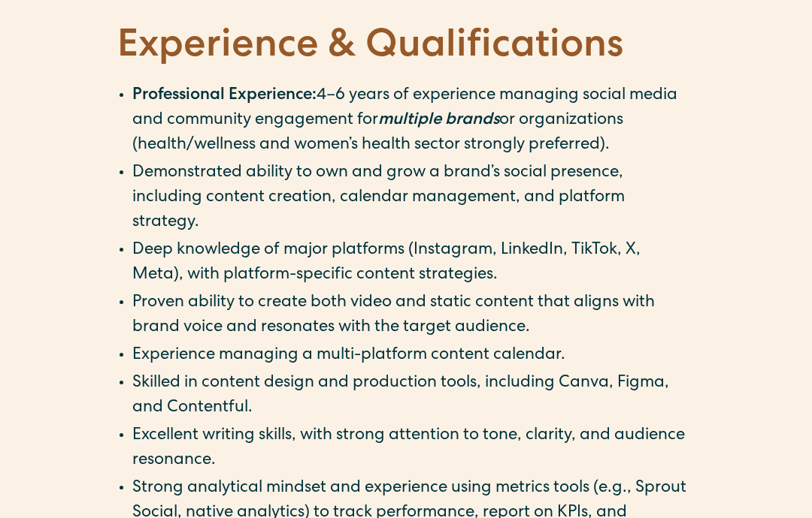  What do you see at coordinates (414, 316) in the screenshot?
I see `li: Proven ability to create both video and static content that aligns with brand voice and resonates...` at bounding box center [414, 316].